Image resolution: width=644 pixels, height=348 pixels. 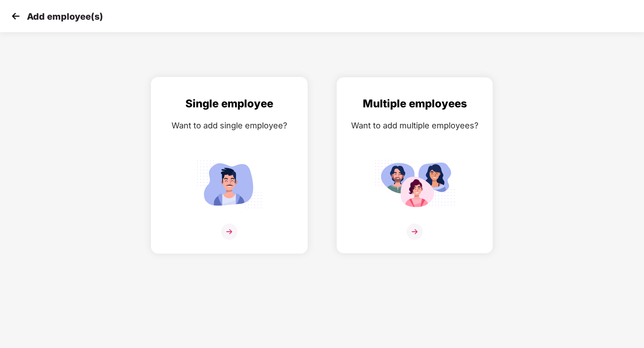 What do you see at coordinates (415, 104) in the screenshot?
I see `div: Multiple employees` at bounding box center [415, 104].